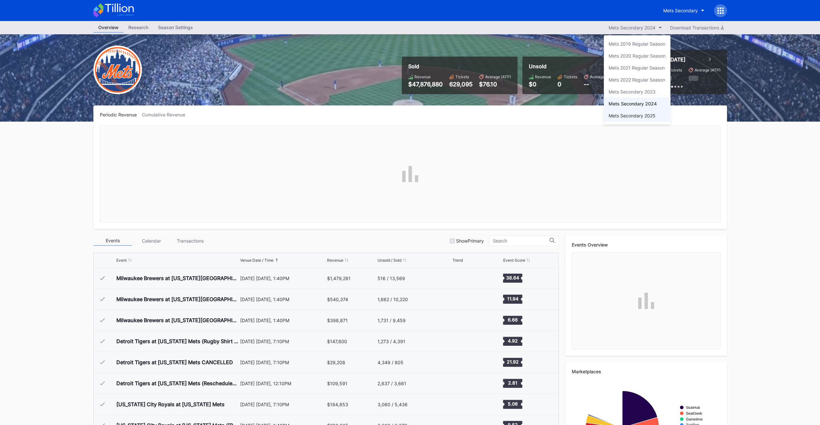  Describe the element at coordinates (637, 68) in the screenshot. I see `div: Mets 2021 Regular Season` at that location.